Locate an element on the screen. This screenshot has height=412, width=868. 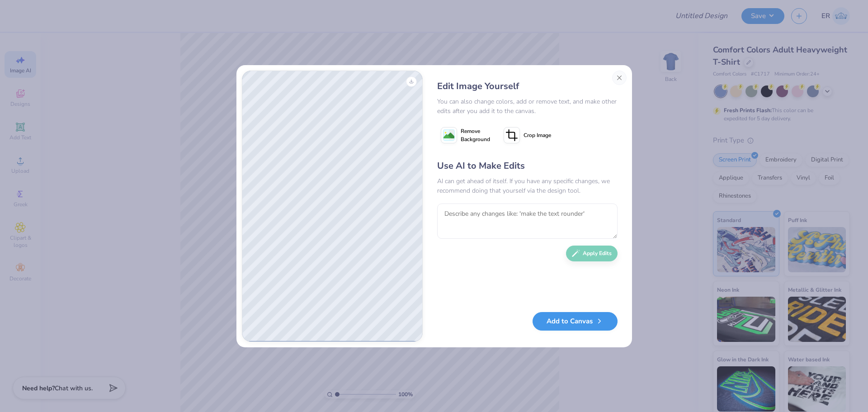
span: Remove Background is located at coordinates (475, 135).